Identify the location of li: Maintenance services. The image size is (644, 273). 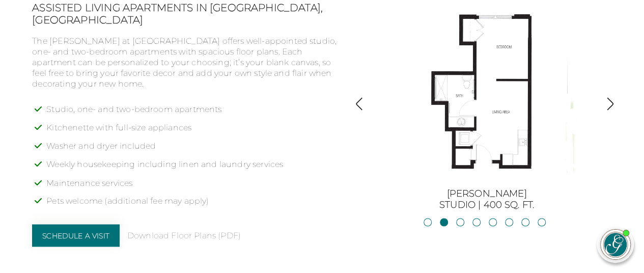
(193, 187).